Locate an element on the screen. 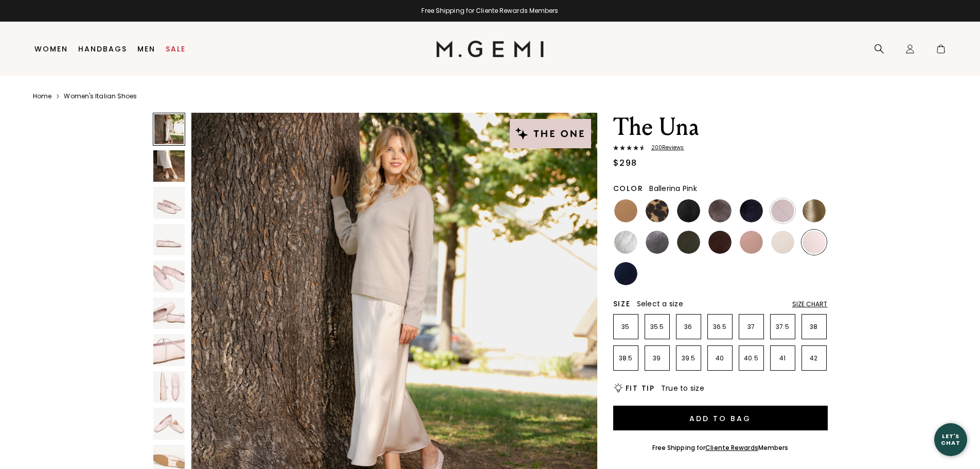  a: Women's Italian Shoes is located at coordinates (100, 96).